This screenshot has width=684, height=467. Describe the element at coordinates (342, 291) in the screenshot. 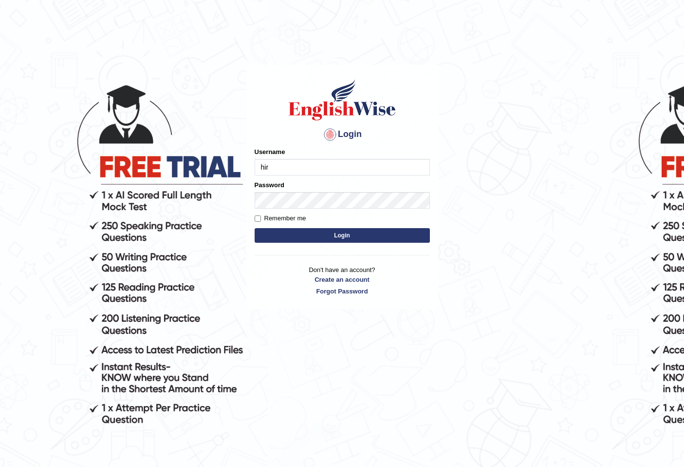

I see `a: Forgot Password` at that location.